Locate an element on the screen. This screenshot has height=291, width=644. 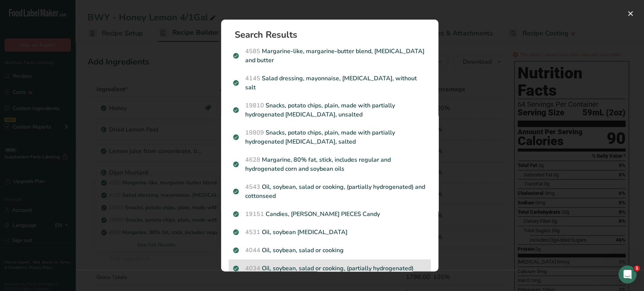
span: 19810 is located at coordinates (255, 106).